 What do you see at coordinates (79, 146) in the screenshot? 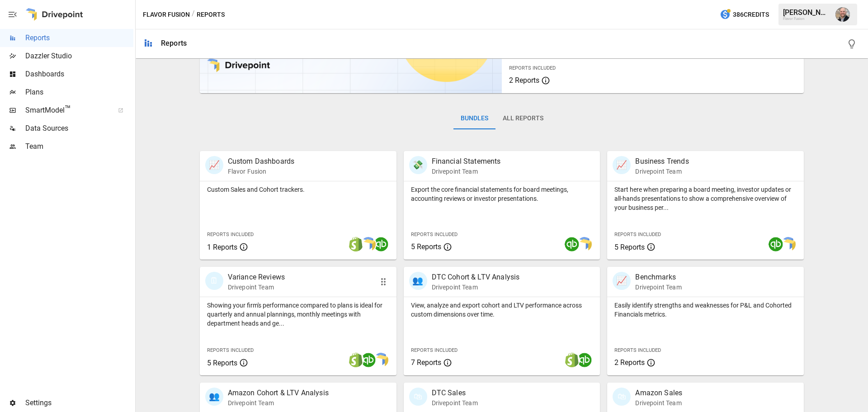
I see `span: Team` at bounding box center [79, 146].